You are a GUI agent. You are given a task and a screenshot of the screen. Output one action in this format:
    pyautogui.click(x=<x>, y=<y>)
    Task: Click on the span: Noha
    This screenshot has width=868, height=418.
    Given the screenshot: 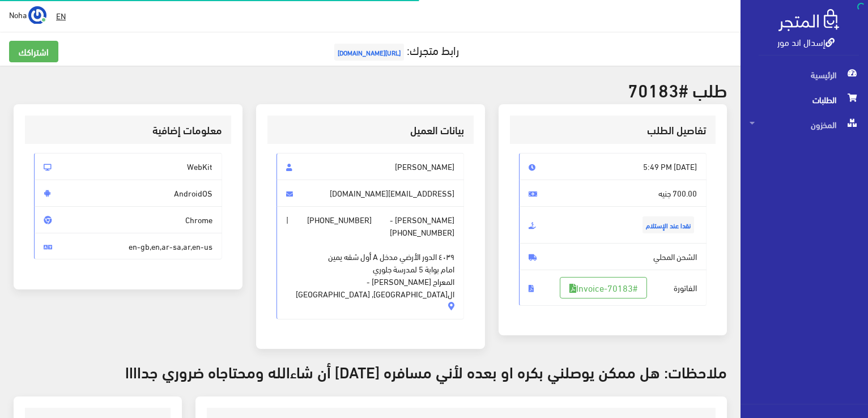 What is the action you would take?
    pyautogui.click(x=17, y=14)
    